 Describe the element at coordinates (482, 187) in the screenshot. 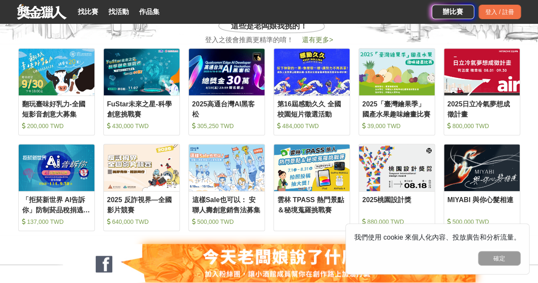

I see `a: Cover ImageMIYABI 與你心髮相連 500,000 TWD` at that location.